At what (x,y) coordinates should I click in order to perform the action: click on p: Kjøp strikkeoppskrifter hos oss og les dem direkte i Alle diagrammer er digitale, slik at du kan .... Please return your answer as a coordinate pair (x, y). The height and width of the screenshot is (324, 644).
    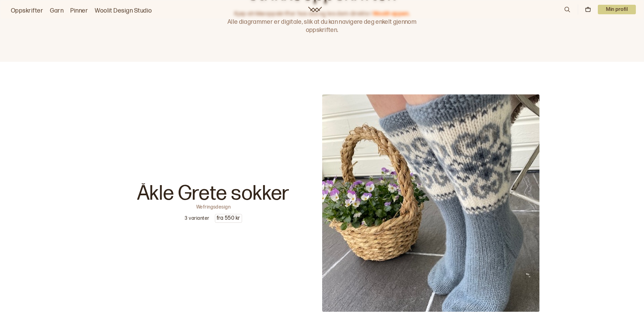
    Looking at the image, I should click on (322, 22).